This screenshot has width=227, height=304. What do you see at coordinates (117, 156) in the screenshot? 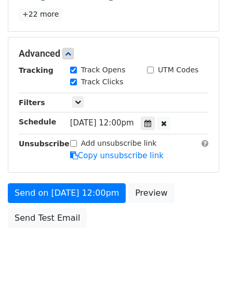
I see `a: Copy unsubscribe link` at bounding box center [117, 156].